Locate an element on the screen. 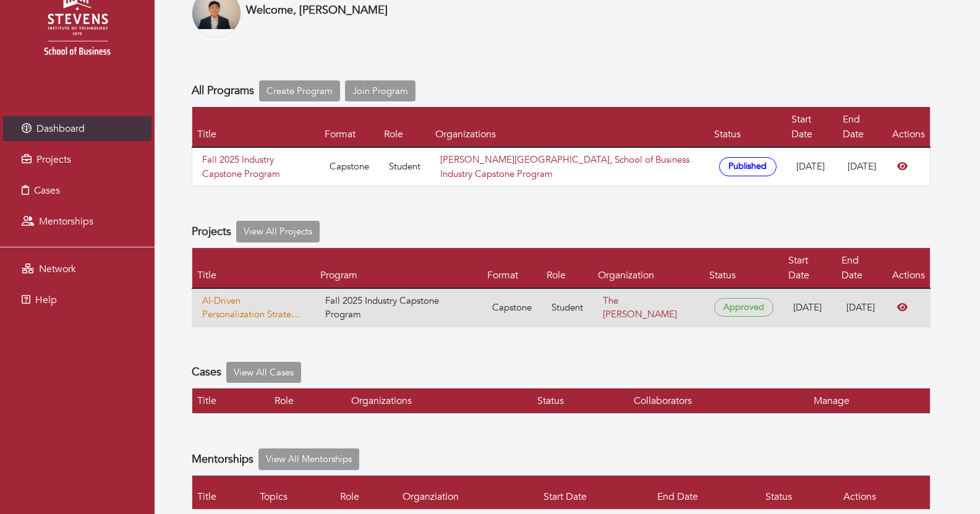 Image resolution: width=980 pixels, height=514 pixels. span: Help is located at coordinates (46, 300).